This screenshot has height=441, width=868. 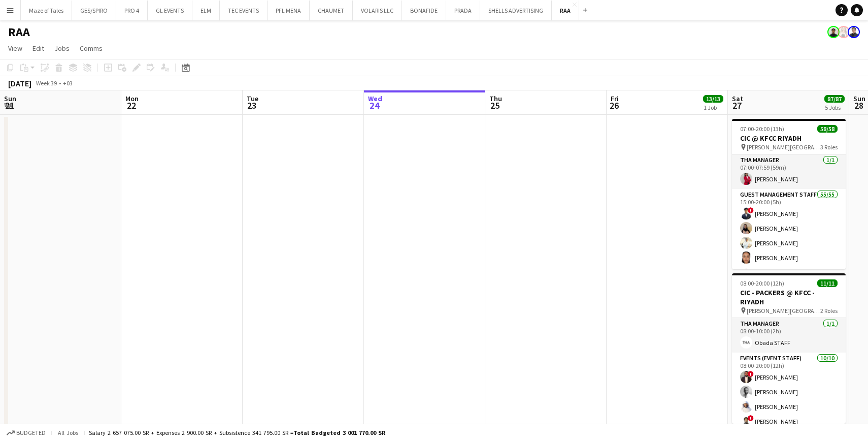 I want to click on span: 28, so click(x=858, y=105).